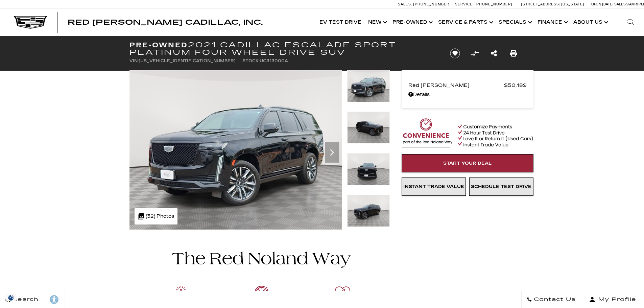 The image size is (644, 308). What do you see at coordinates (332, 153) in the screenshot?
I see `div: Next` at bounding box center [332, 153].